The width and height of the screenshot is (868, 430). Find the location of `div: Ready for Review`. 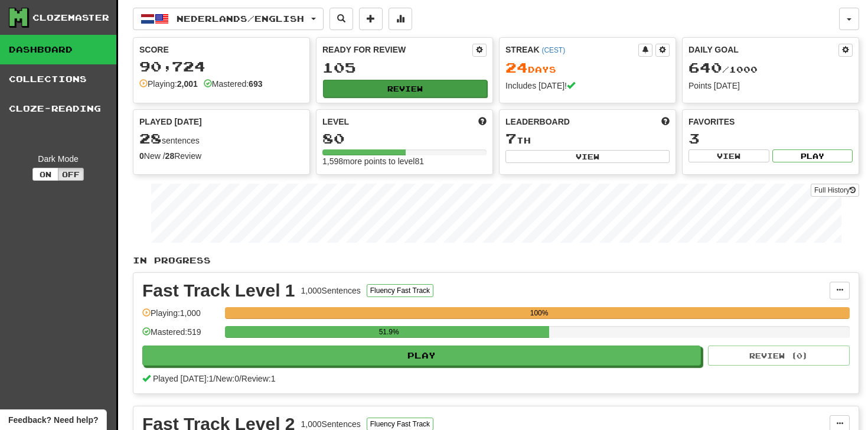

div: Ready for Review is located at coordinates (397, 50).